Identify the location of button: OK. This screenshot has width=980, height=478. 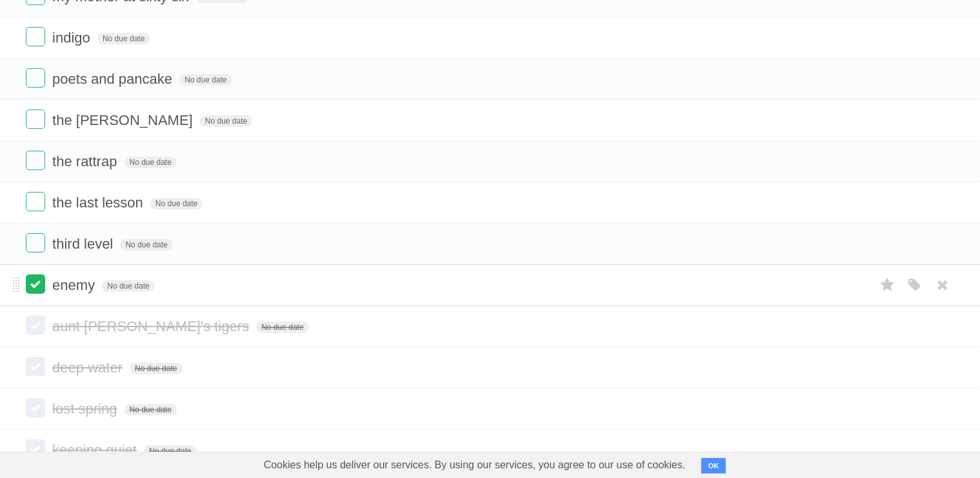
(713, 466).